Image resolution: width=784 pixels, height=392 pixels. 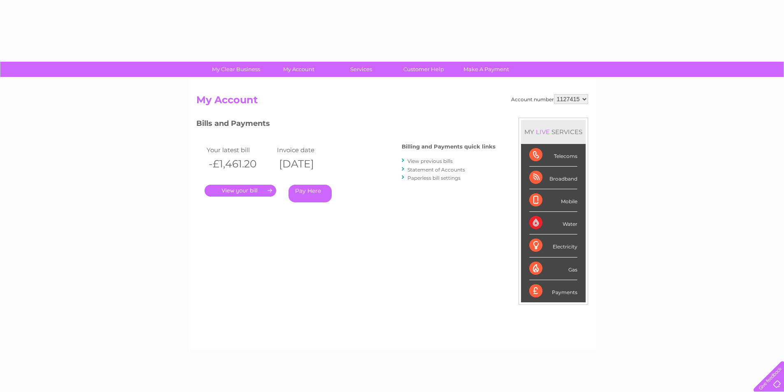 I want to click on a: View previous bills, so click(x=430, y=161).